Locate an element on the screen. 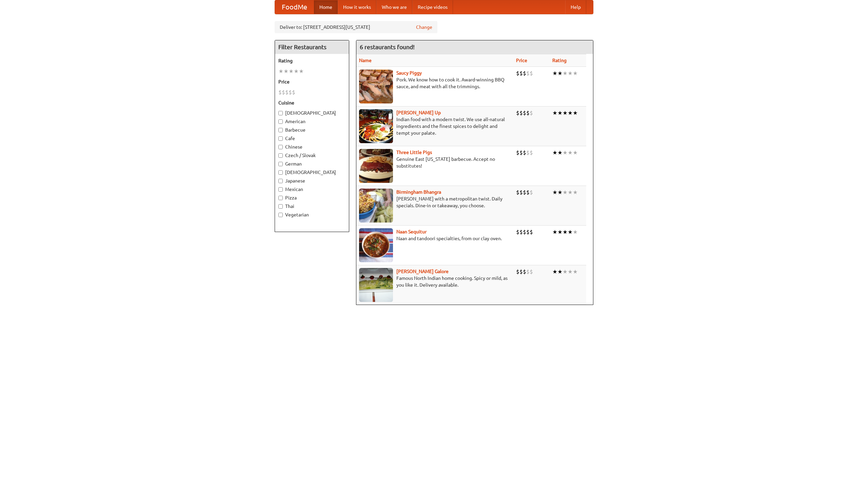  input: Pizza is located at coordinates (281, 198).